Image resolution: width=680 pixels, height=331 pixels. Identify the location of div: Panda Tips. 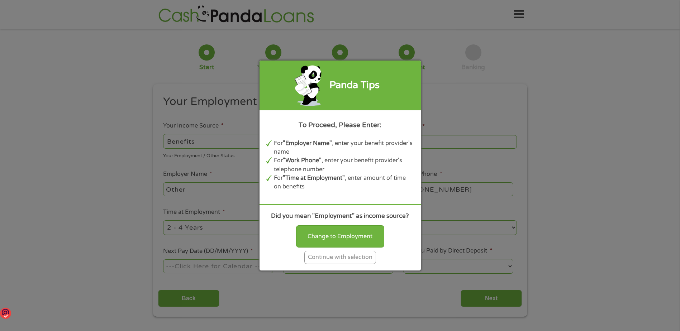
(355, 85).